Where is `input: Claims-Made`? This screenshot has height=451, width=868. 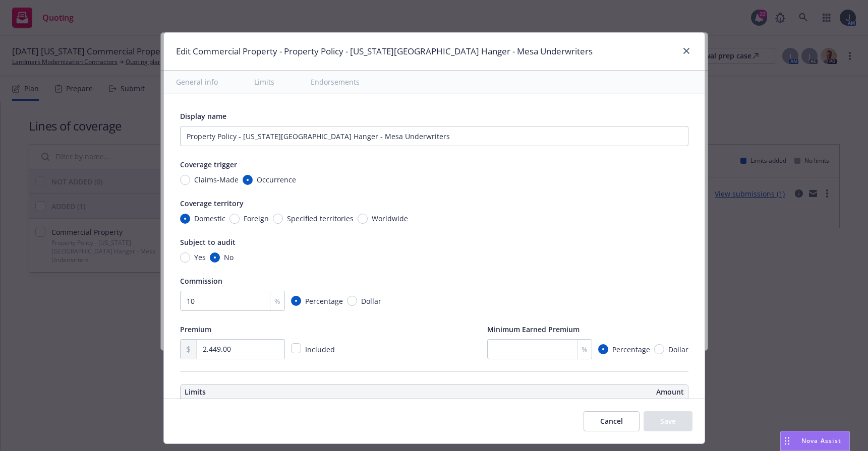 input: Claims-Made is located at coordinates (185, 180).